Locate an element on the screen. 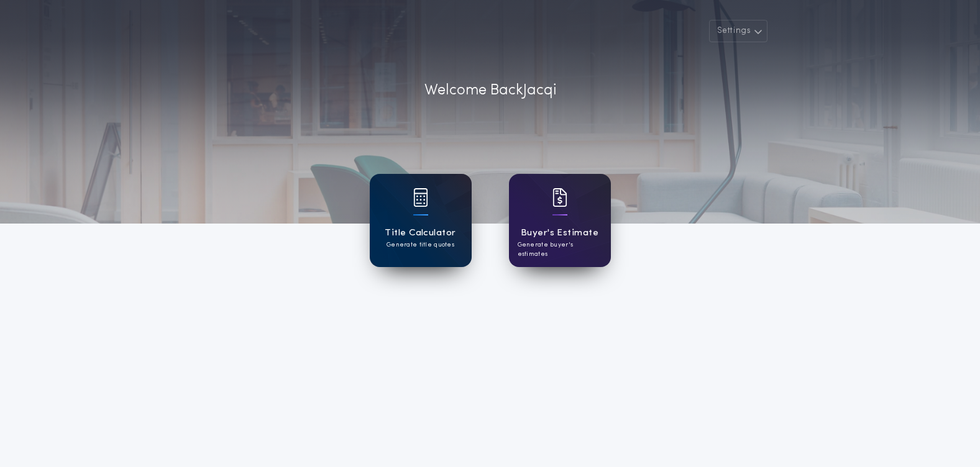 This screenshot has width=980, height=467. p: Generate buyer's estimates is located at coordinates (560, 250).